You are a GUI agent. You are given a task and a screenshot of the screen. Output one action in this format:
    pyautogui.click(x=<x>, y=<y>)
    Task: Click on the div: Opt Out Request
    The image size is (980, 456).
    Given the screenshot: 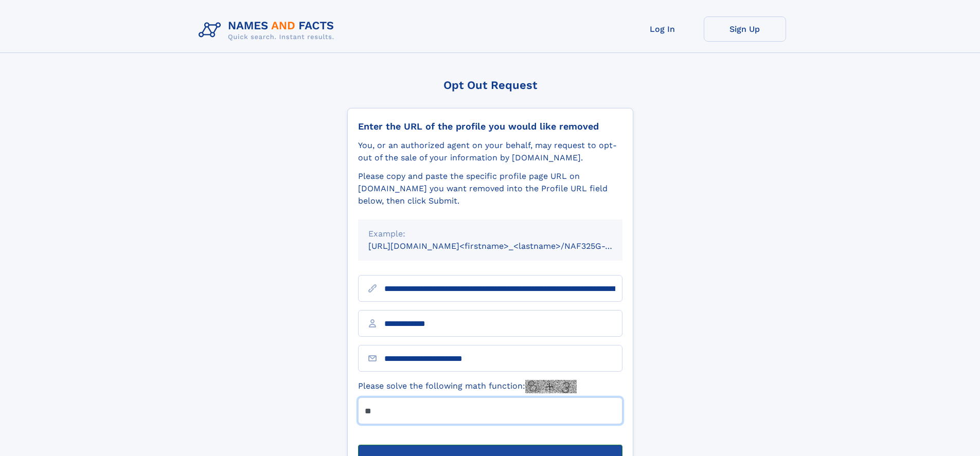 What is the action you would take?
    pyautogui.click(x=490, y=85)
    